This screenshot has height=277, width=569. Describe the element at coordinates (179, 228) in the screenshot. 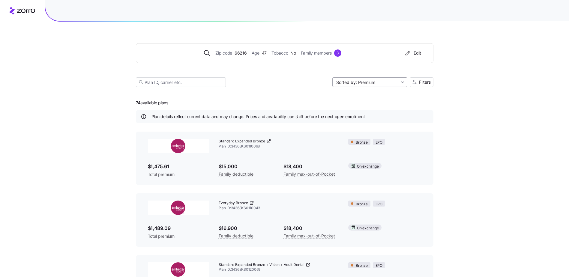

I see `span: $1,489.09` at that location.